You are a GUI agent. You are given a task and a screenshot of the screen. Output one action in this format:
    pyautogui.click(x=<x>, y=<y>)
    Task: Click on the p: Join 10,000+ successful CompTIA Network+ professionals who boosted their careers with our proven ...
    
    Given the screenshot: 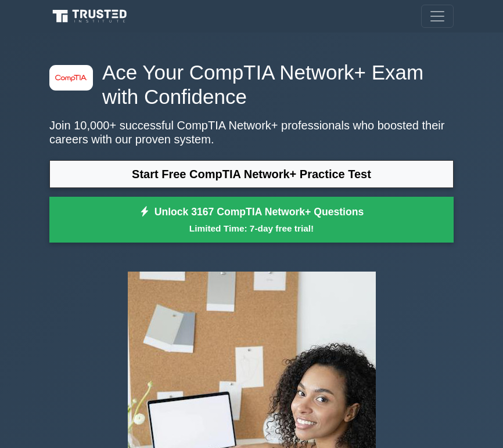 What is the action you would take?
    pyautogui.click(x=252, y=133)
    